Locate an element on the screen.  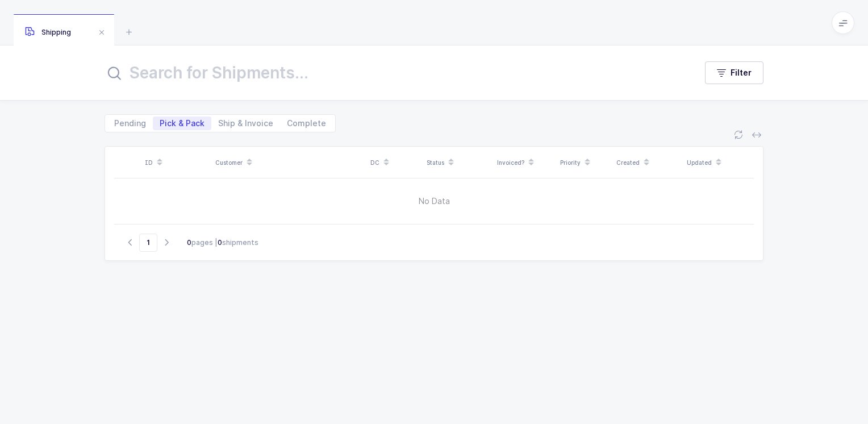
div: DC is located at coordinates (395, 162).